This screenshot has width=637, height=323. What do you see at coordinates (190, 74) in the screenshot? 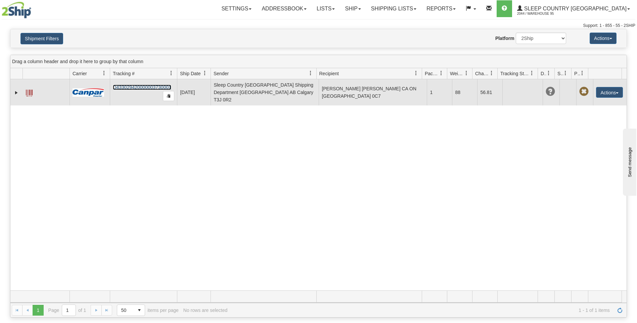
I see `span: Ship Date` at bounding box center [190, 74].